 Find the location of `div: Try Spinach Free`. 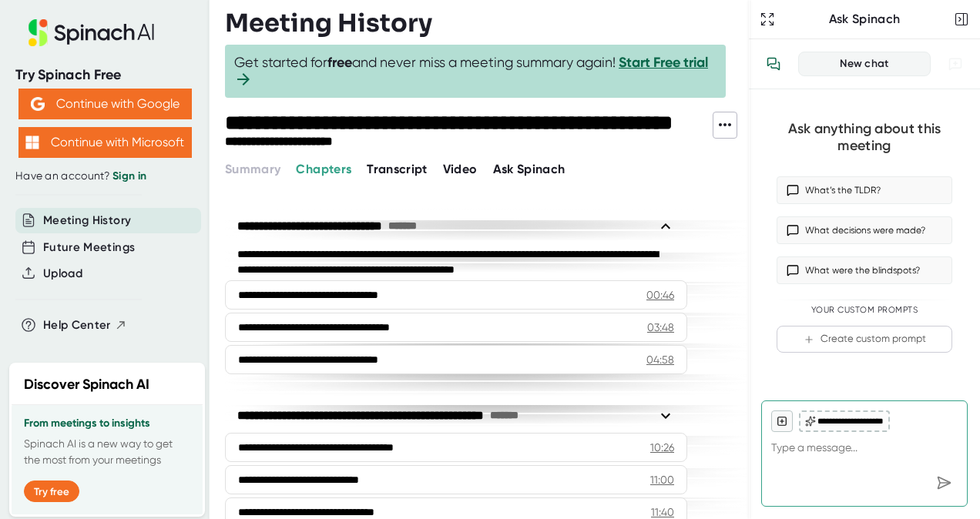

div: Try Spinach Free is located at coordinates (105, 74).